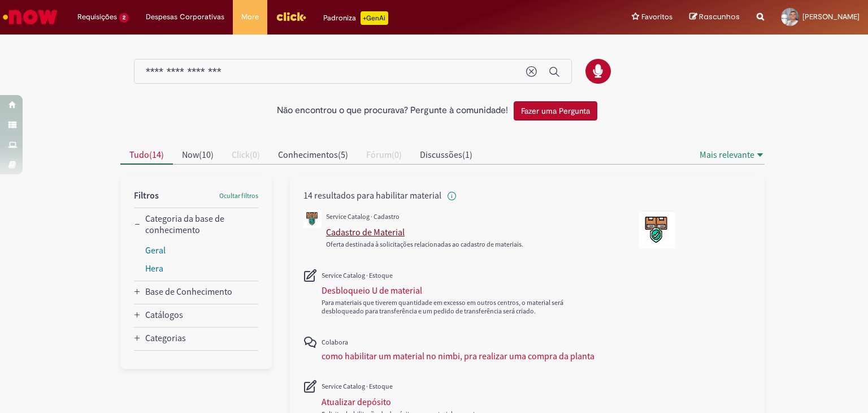 This screenshot has height=413, width=868. I want to click on a: Rascunhos, so click(715, 17).